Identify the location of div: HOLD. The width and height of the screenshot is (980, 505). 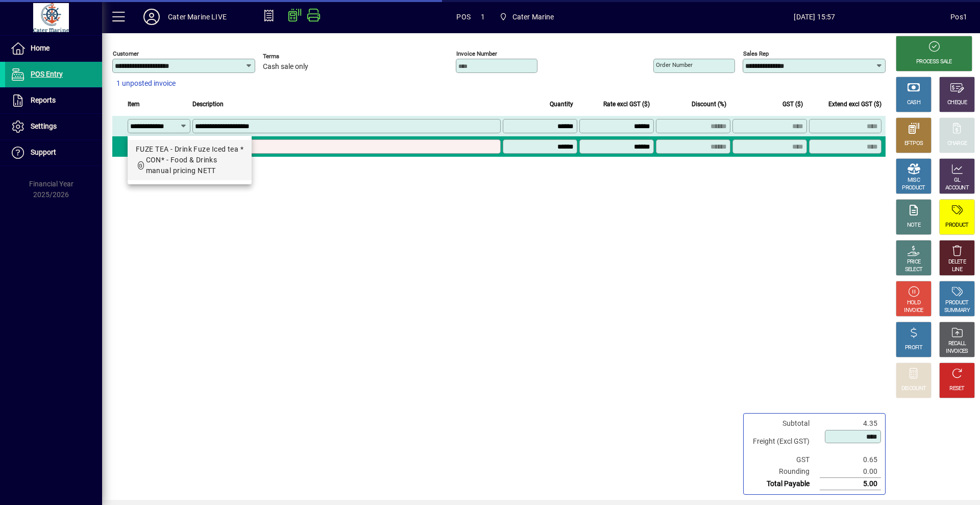
(913, 303).